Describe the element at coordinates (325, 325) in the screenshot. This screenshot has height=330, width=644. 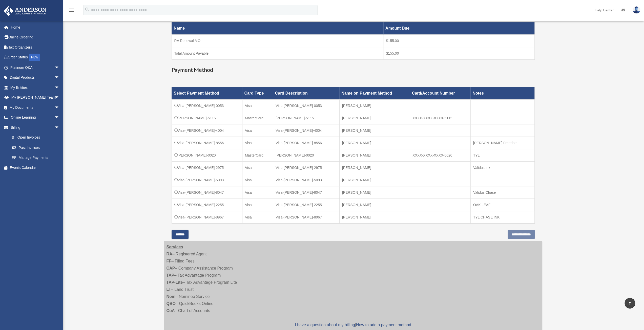
I see `a: I have a question about my billing` at that location.